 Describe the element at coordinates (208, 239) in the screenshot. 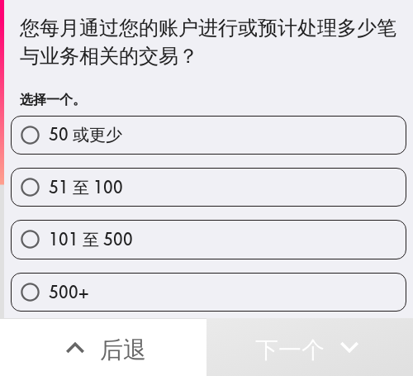

I see `button: 101 至 500` at that location.